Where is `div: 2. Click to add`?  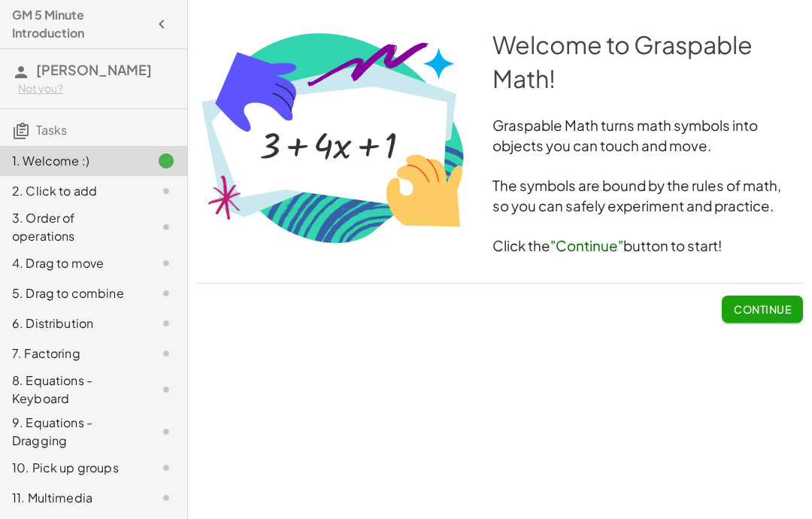
div: 2. Click to add is located at coordinates (72, 191).